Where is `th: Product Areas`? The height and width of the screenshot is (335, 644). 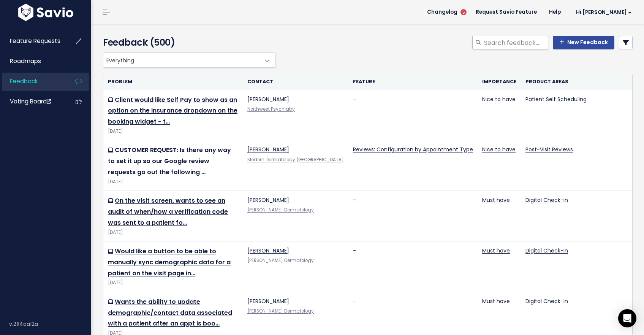
th: Product Areas is located at coordinates (576, 81).